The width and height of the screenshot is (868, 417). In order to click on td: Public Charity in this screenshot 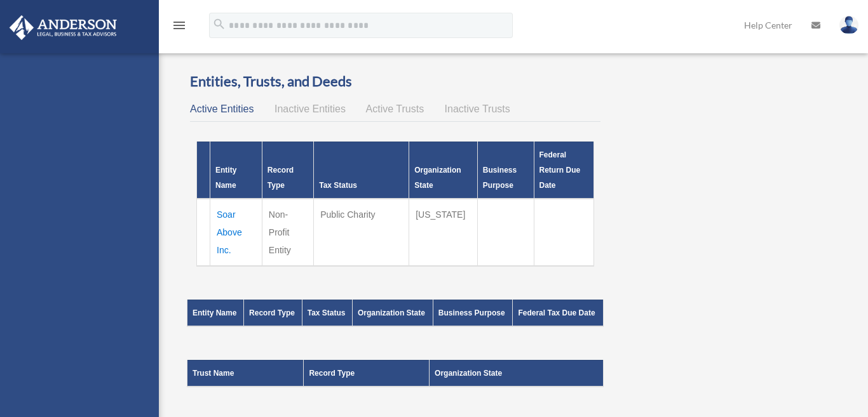, I will do `click(361, 233)`.